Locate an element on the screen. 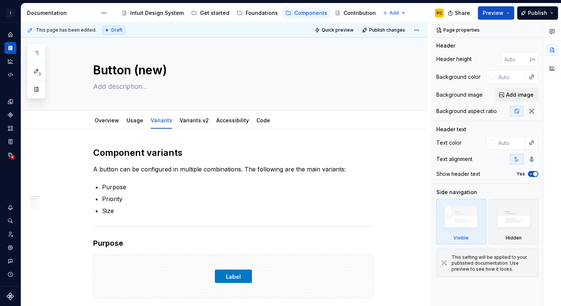  h2: Component variants is located at coordinates (234, 153).